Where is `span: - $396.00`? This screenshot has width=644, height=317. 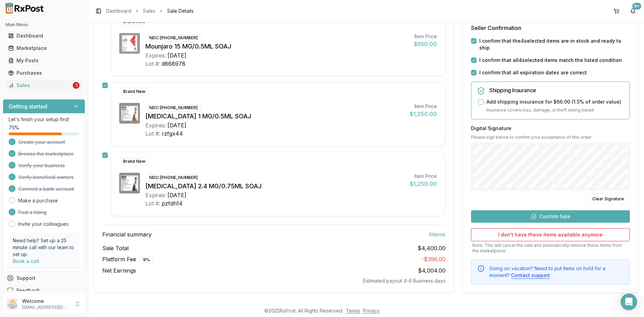 span: - $396.00 is located at coordinates (433, 259).